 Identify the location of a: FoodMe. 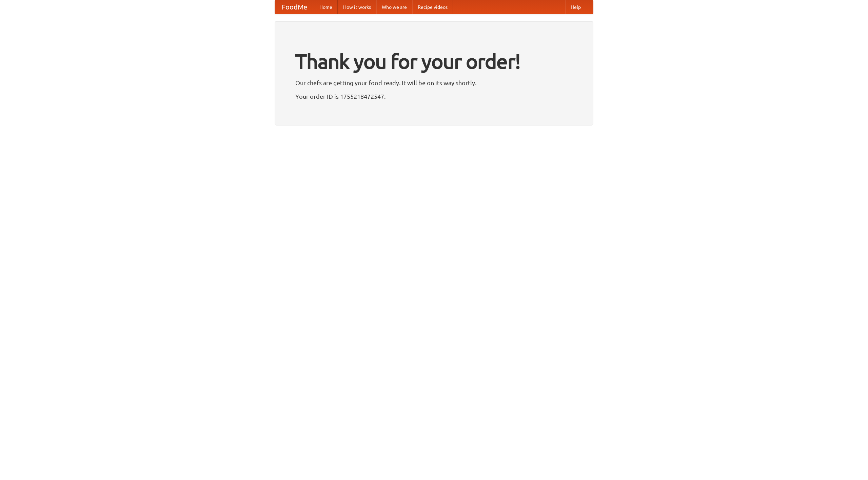
(294, 7).